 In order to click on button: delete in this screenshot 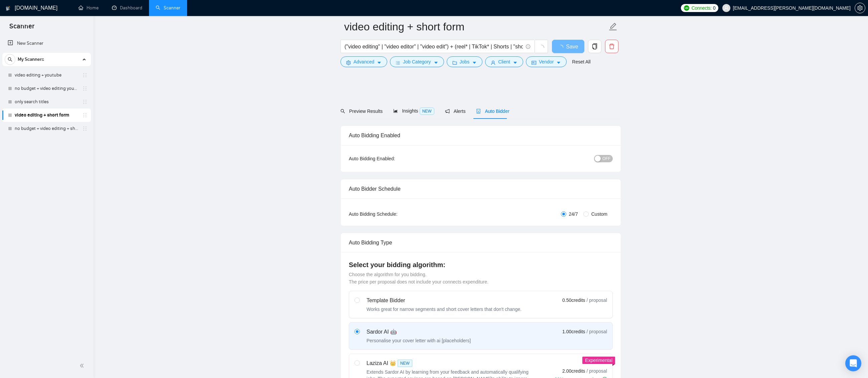, I will do `click(612, 46)`.